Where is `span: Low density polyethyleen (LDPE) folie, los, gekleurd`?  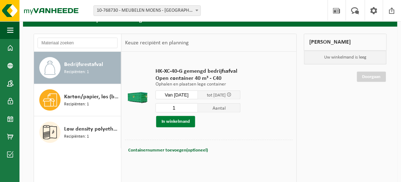
span: Low density polyethyleen (LDPE) folie, los, gekleurd is located at coordinates (91, 129).